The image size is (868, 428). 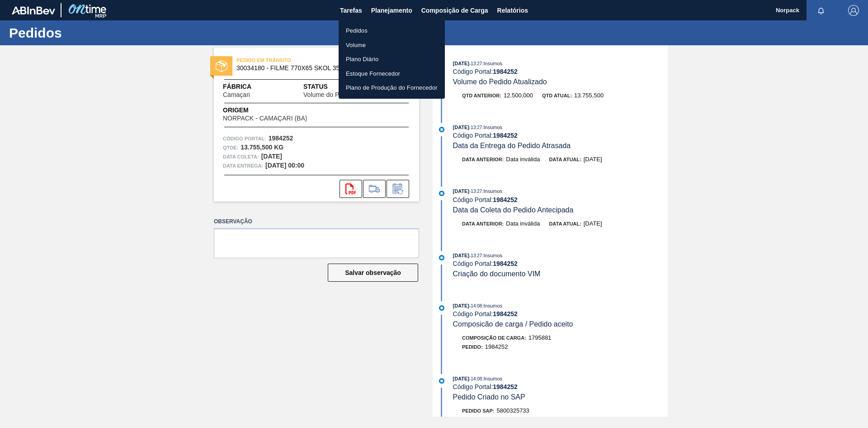 What do you see at coordinates (392, 45) in the screenshot?
I see `a: Volume` at bounding box center [392, 45].